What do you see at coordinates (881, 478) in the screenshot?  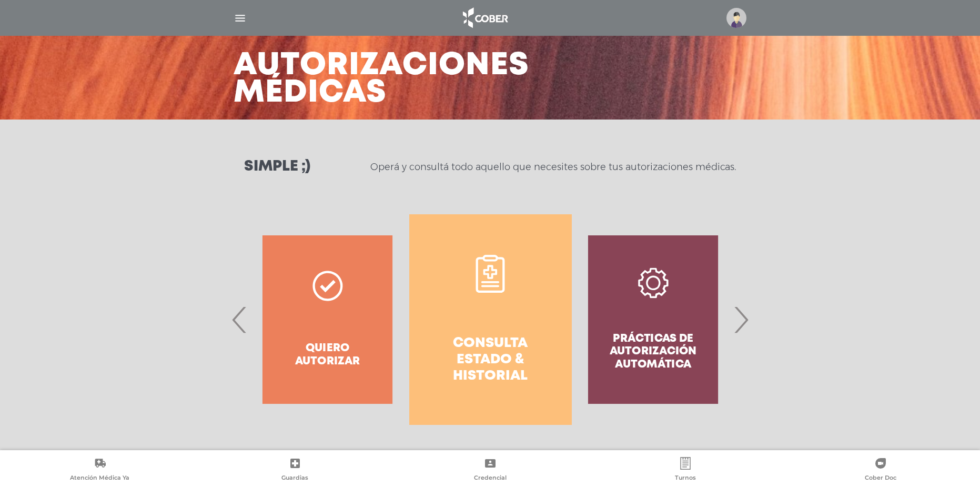 I see `span: Cober Doc` at bounding box center [881, 478].